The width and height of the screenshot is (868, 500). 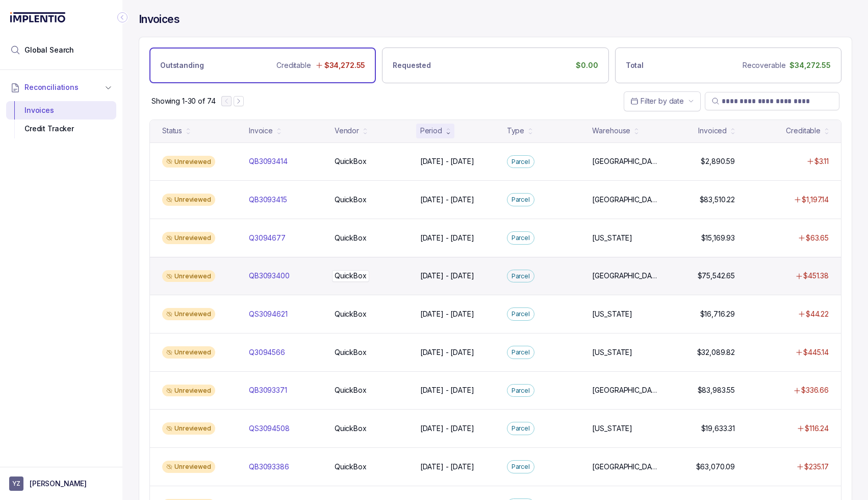 What do you see at coordinates (122, 17) in the screenshot?
I see `div: Collapse Icon` at bounding box center [122, 17].